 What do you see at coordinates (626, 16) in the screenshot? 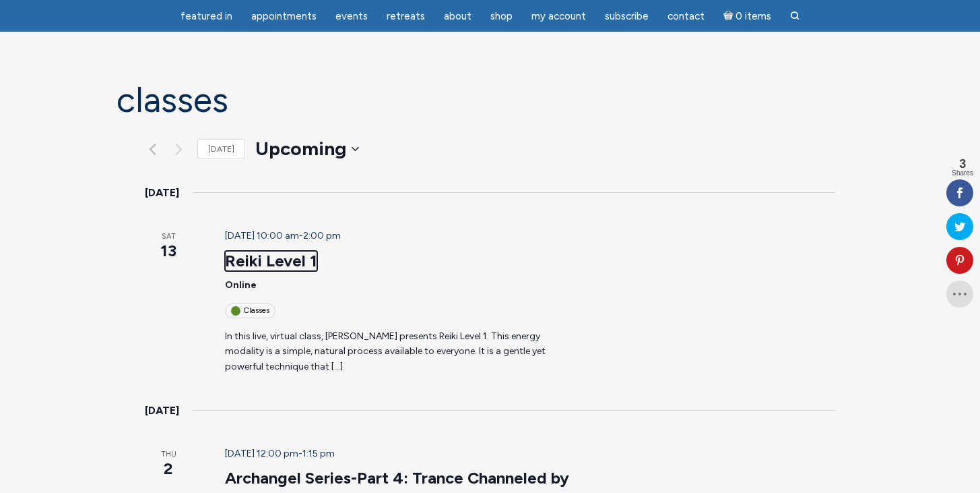
I see `span: Subscribe` at bounding box center [626, 16].